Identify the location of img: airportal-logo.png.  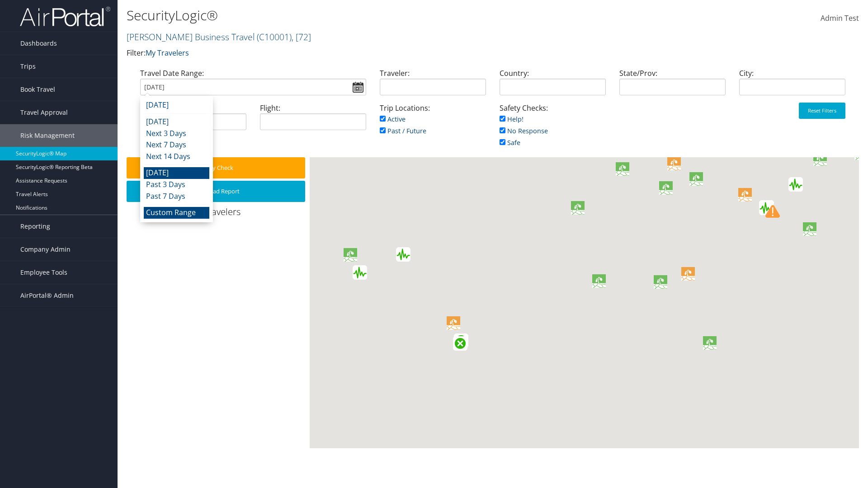
(65, 16).